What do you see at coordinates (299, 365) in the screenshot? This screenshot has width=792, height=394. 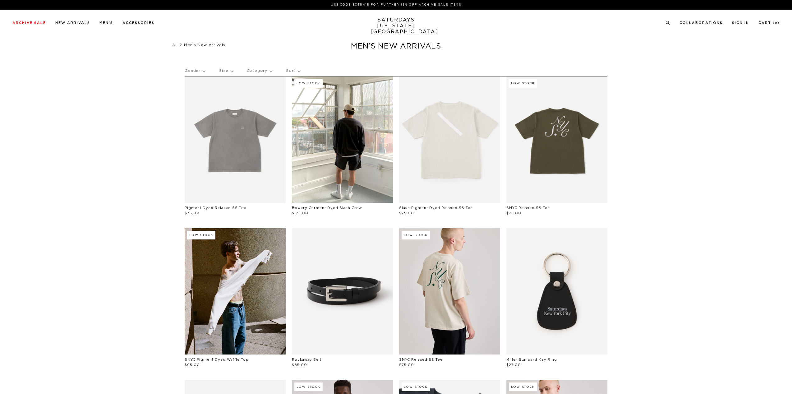 I see `span: $85.00` at bounding box center [299, 365].